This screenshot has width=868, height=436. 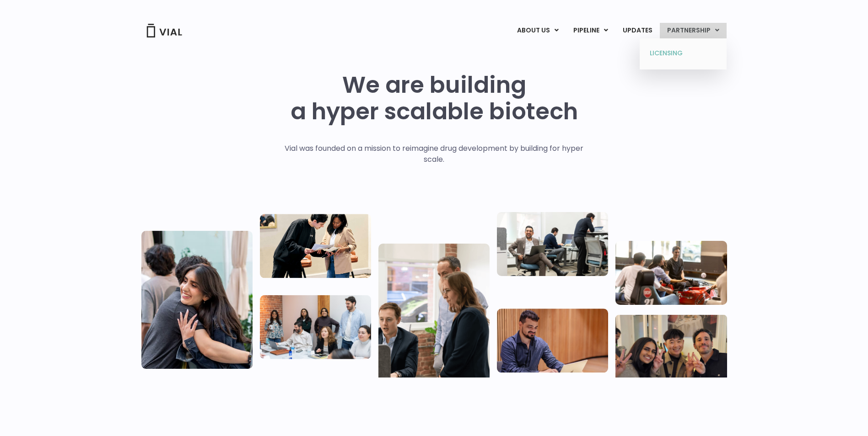 I want to click on a: LICENSING, so click(x=683, y=54).